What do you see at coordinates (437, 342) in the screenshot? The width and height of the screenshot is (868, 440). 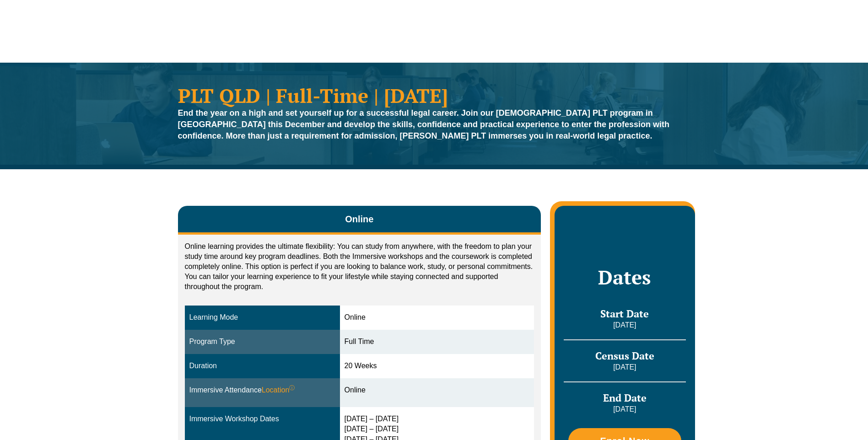 I see `div: Full Time` at bounding box center [437, 342].